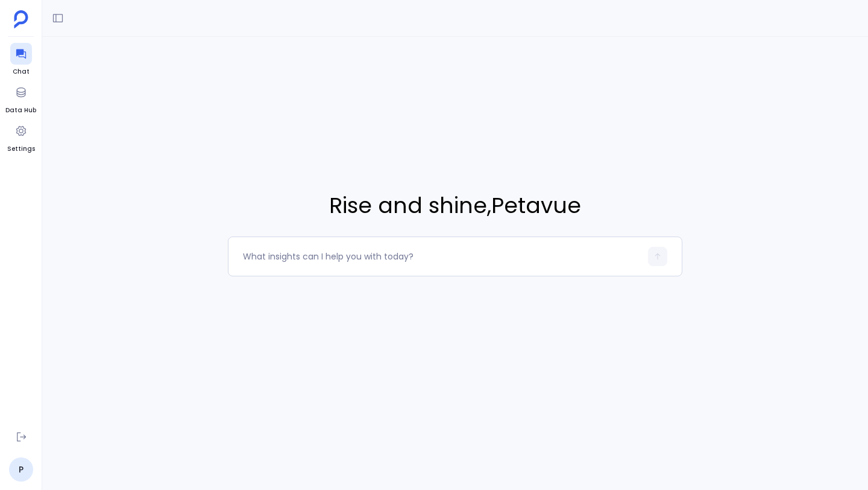  What do you see at coordinates (455, 206) in the screenshot?
I see `span: Rise and shine , Petavue` at bounding box center [455, 206].